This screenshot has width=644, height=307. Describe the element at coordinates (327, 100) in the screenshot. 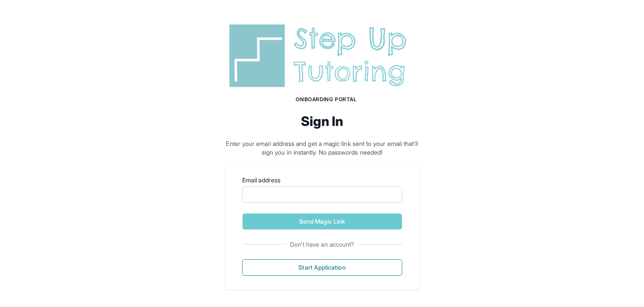

I see `h1: Onboarding Portal` at that location.